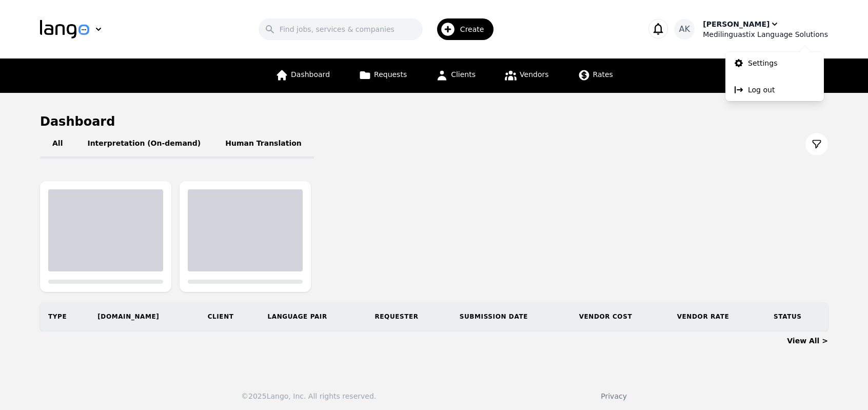 The width and height of the screenshot is (868, 410). I want to click on a: Dashboard, so click(303, 76).